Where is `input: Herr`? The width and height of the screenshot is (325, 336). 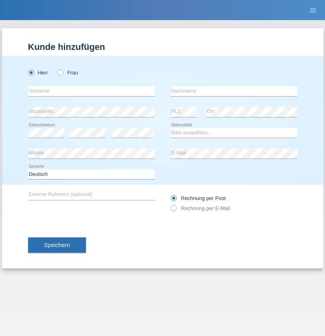
input: Herr is located at coordinates (31, 72).